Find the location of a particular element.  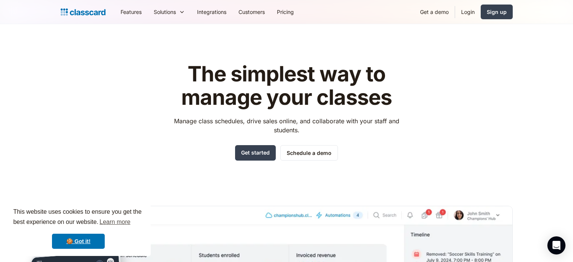

div: cookieconsent is located at coordinates (78, 228).